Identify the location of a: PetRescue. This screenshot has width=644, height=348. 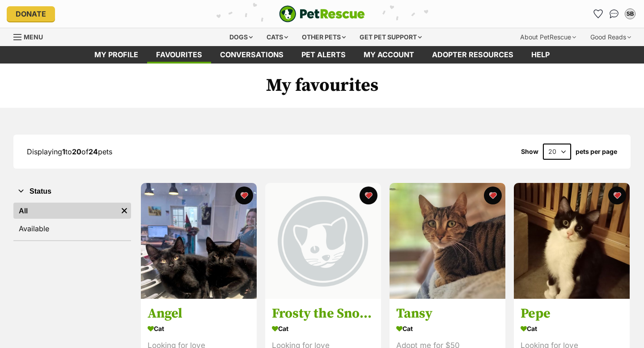
(322, 14).